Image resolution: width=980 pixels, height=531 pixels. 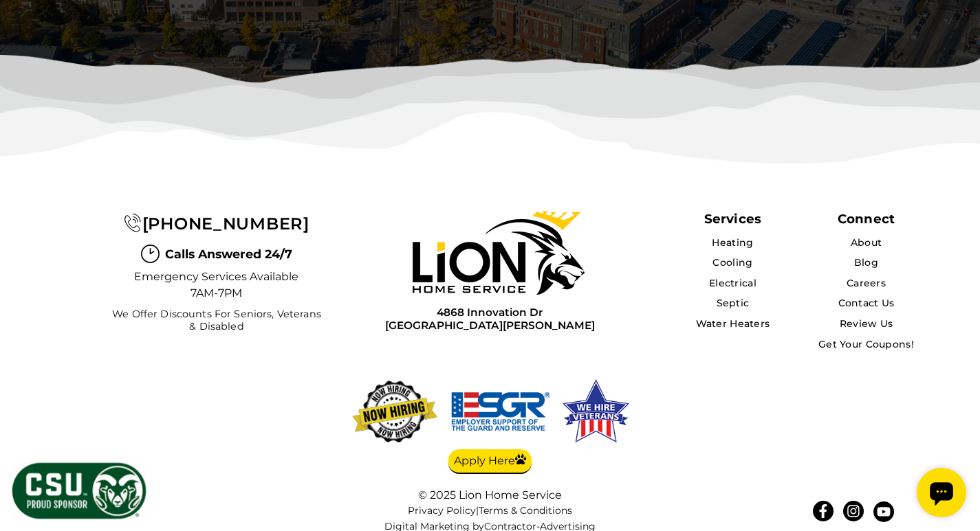 I want to click on a: Privacy Policy, so click(x=441, y=511).